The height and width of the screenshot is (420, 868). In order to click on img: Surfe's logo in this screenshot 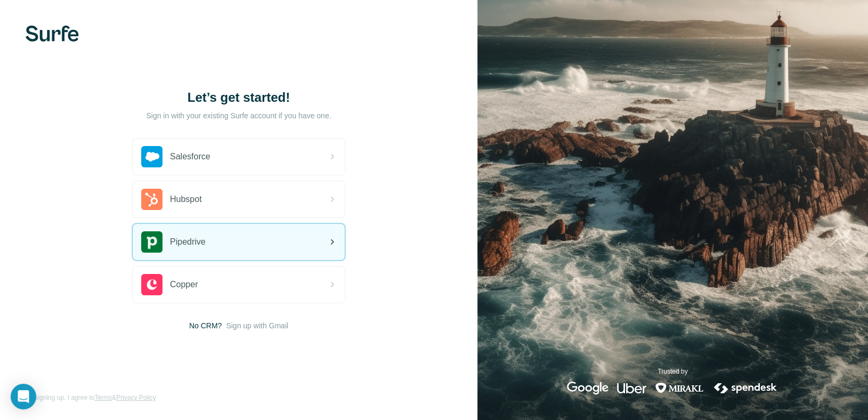, I will do `click(52, 34)`.